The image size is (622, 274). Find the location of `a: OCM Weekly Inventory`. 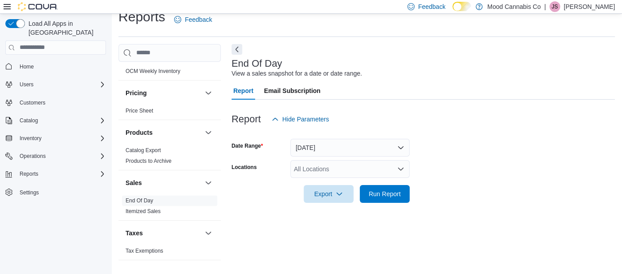

a: OCM Weekly Inventory is located at coordinates (153, 71).